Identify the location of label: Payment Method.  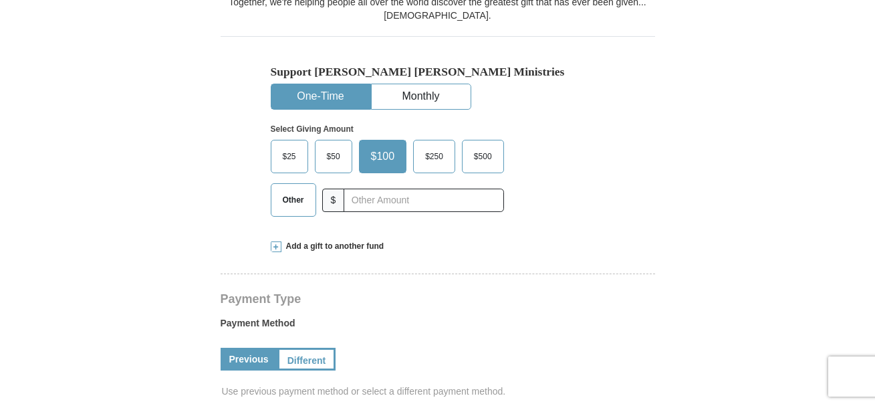
(438, 326).